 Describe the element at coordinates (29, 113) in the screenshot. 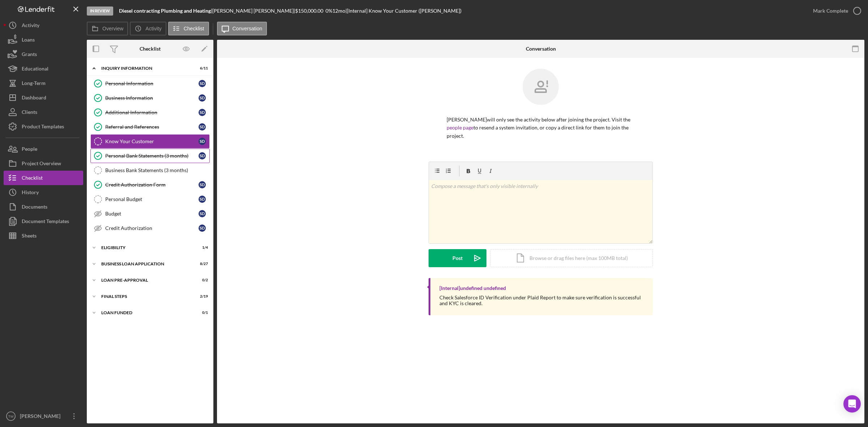

I see `div: Clients` at that location.